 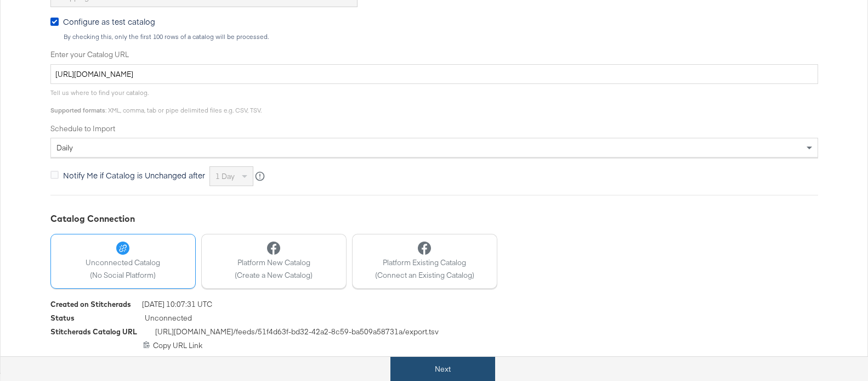 What do you see at coordinates (434, 128) in the screenshot?
I see `label: Schedule to Import` at bounding box center [434, 128].